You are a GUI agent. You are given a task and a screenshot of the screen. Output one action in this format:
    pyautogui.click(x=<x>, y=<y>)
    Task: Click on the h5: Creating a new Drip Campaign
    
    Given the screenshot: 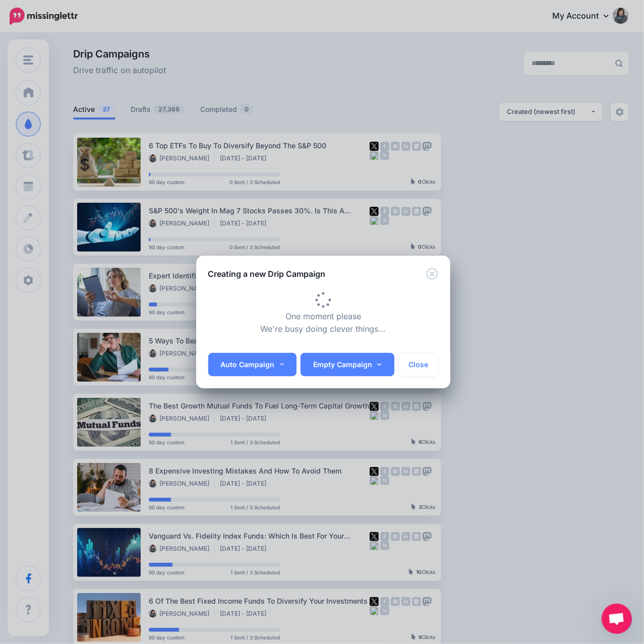 What is the action you would take?
    pyautogui.click(x=267, y=274)
    